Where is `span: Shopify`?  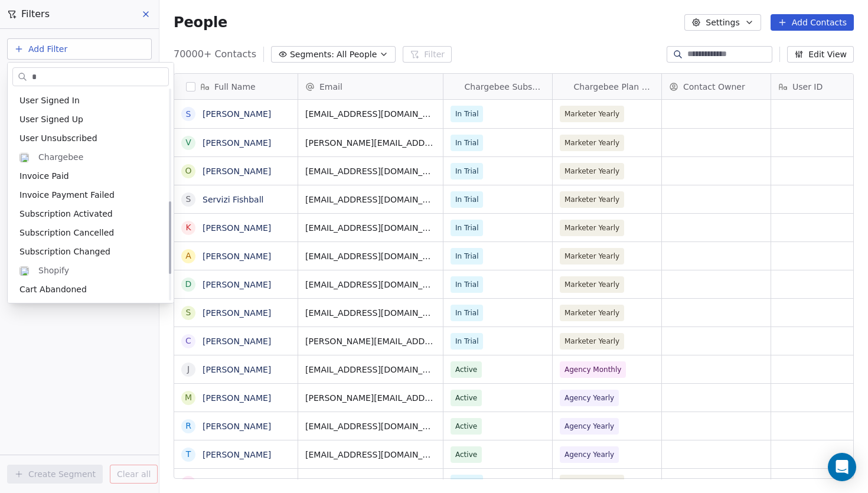 span: Shopify is located at coordinates (54, 270).